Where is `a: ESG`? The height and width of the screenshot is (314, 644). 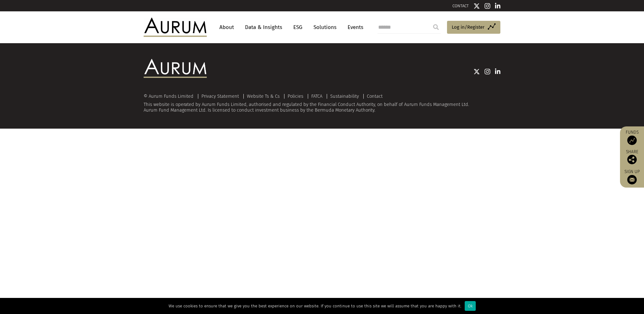
a: ESG is located at coordinates (298, 27).